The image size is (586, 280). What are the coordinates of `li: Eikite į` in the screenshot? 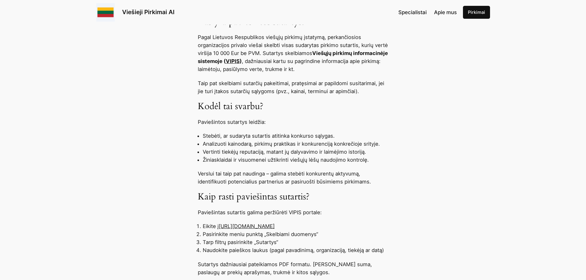 It's located at (295, 226).